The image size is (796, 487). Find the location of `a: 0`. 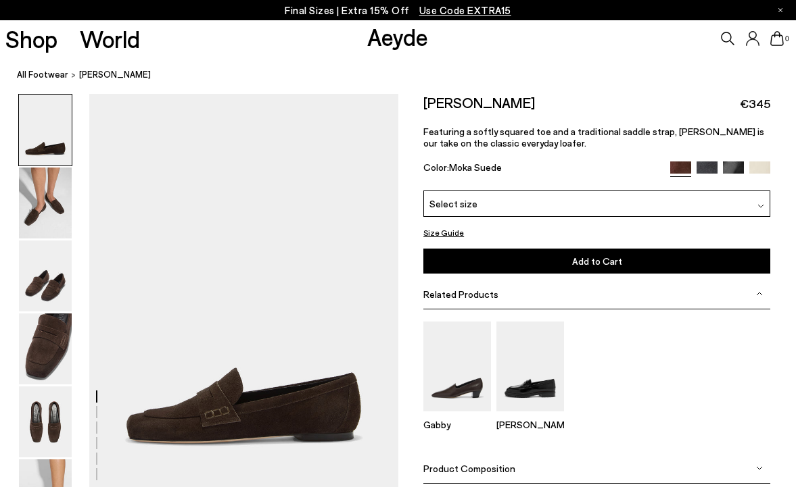

a: 0 is located at coordinates (777, 39).